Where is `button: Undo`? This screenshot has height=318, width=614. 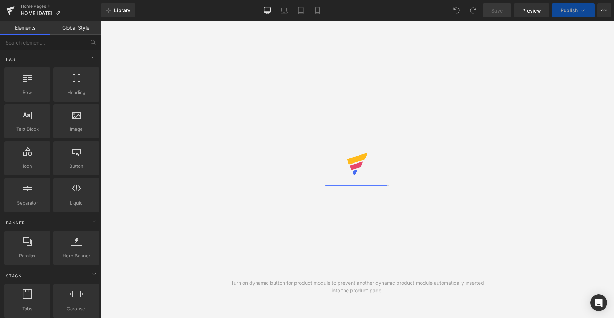
button: Undo is located at coordinates (457, 10).